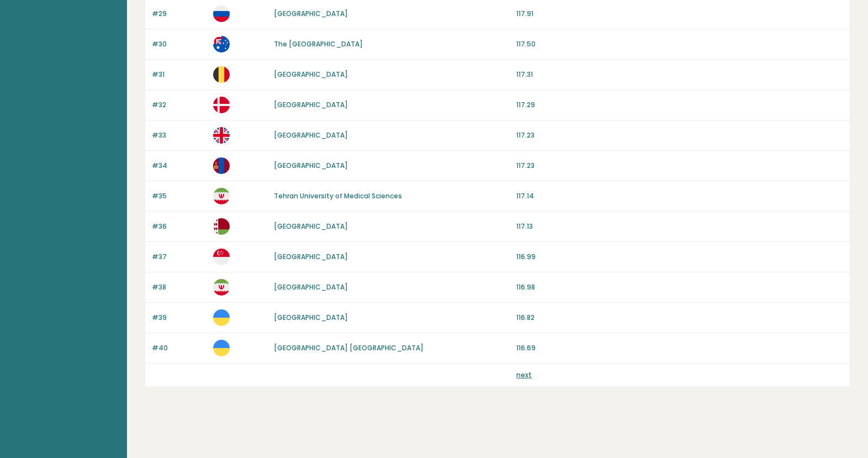 Image resolution: width=868 pixels, height=458 pixels. What do you see at coordinates (680, 105) in the screenshot?
I see `p: 117.29` at bounding box center [680, 105].